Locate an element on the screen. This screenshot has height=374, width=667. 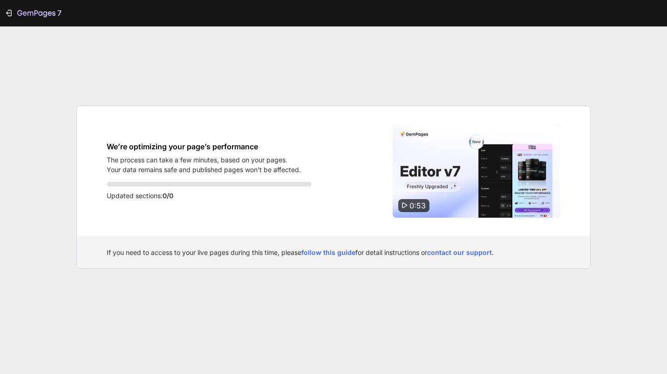
span: 0/0 is located at coordinates (168, 195).